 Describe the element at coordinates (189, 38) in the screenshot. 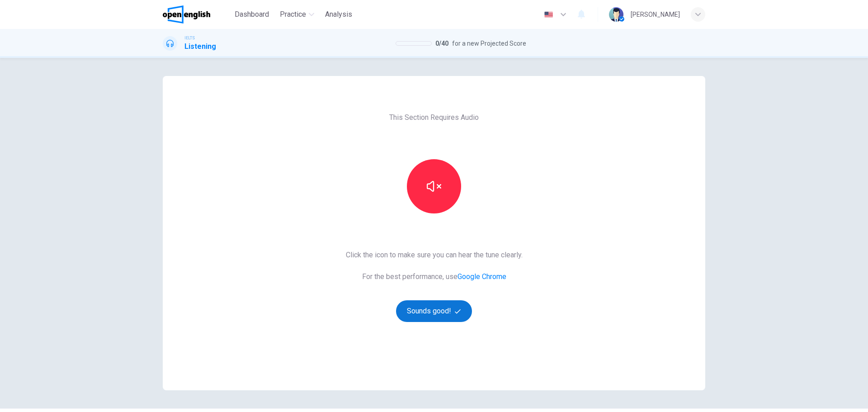

I see `span: IELTS` at that location.